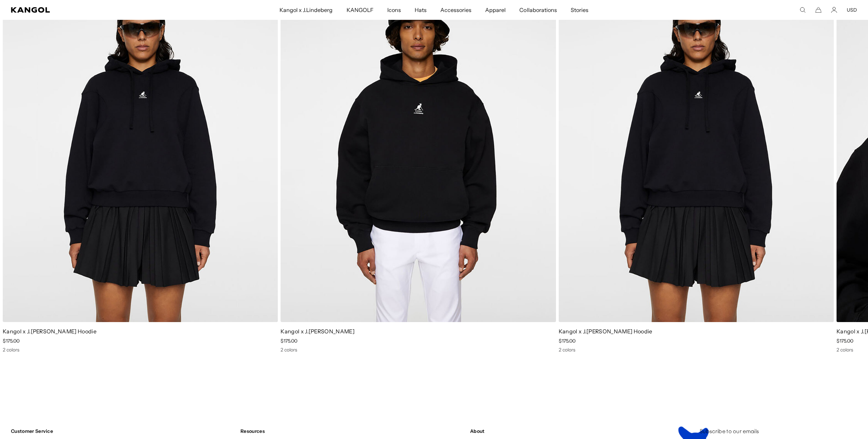  What do you see at coordinates (352, 432) in the screenshot?
I see `h4: Resources` at bounding box center [352, 432].